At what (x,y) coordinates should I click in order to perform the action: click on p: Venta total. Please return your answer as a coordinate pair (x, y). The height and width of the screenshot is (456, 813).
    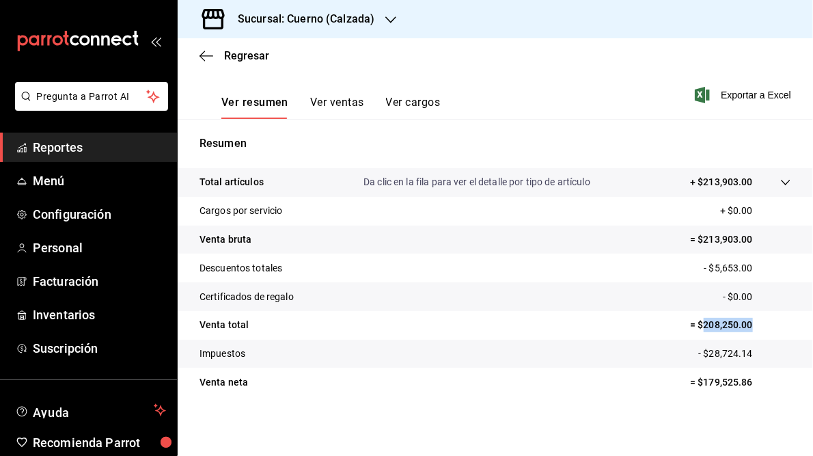
    Looking at the image, I should click on (224, 325).